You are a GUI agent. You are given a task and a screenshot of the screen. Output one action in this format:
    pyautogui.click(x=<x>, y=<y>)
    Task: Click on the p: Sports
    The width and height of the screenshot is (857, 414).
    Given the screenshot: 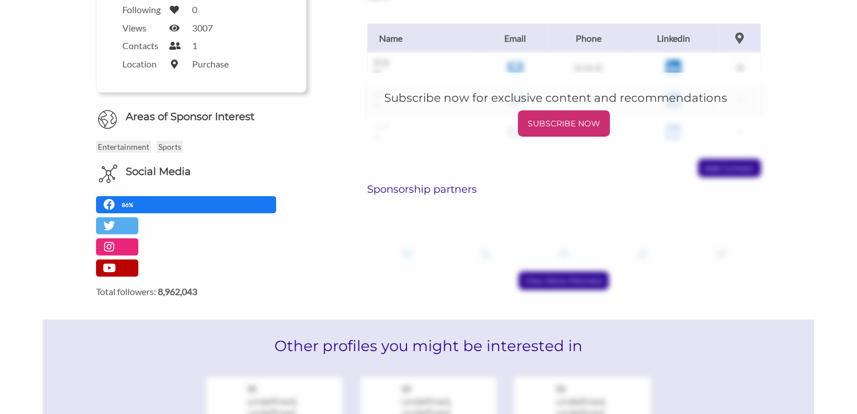 What is the action you would take?
    pyautogui.click(x=170, y=146)
    